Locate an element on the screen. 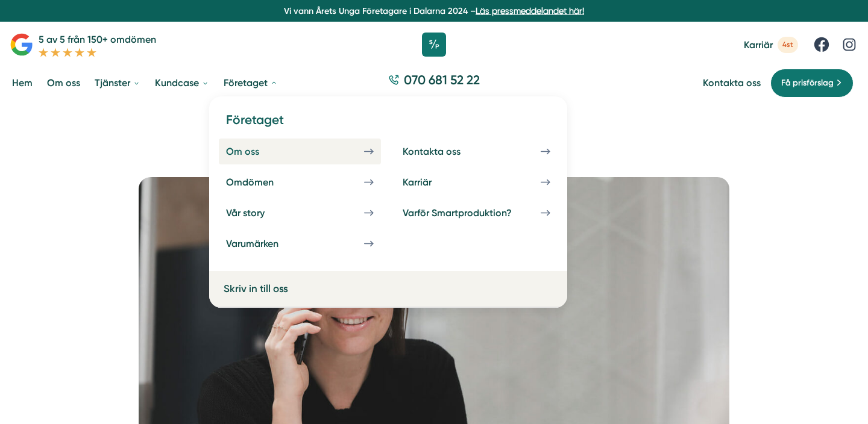  div: Kontakta oss is located at coordinates (446, 151).